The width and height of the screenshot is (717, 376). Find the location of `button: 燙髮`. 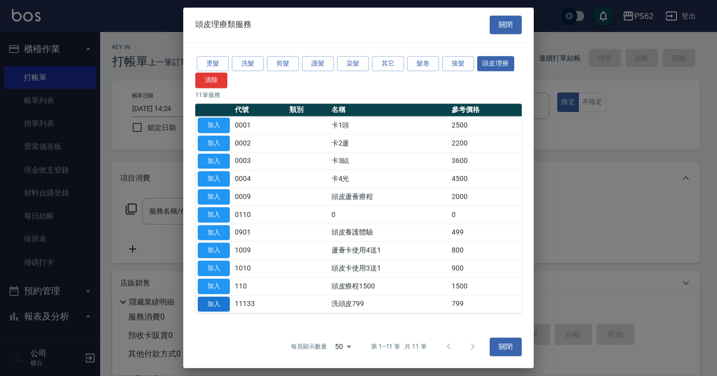

button: 燙髮 is located at coordinates (213, 64).